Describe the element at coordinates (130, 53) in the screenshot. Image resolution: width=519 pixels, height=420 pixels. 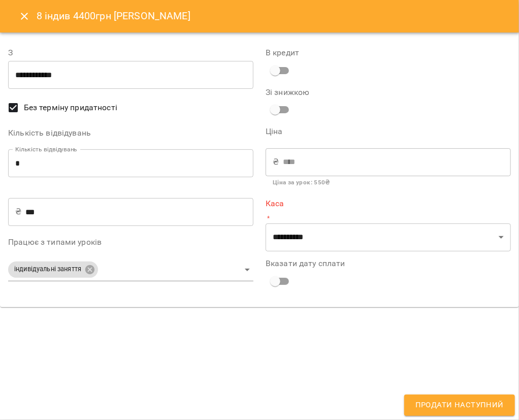
I see `label: З` at that location.